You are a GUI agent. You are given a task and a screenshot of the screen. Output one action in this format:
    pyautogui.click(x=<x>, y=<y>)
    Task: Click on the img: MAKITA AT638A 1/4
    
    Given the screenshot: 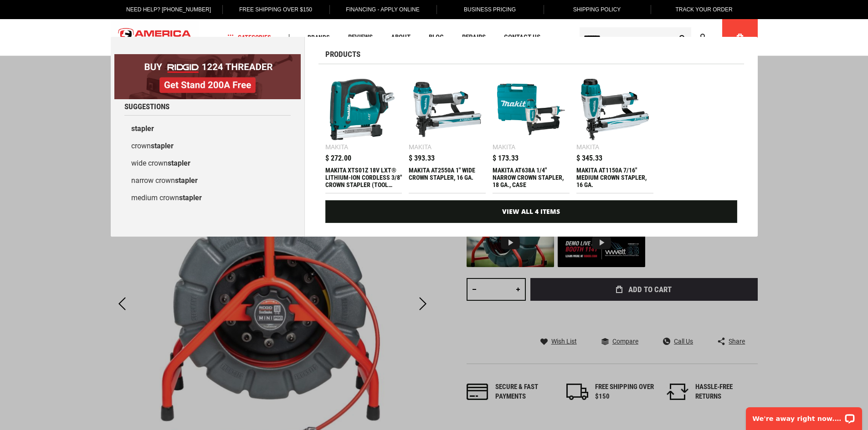 What is the action you would take?
    pyautogui.click(x=531, y=109)
    